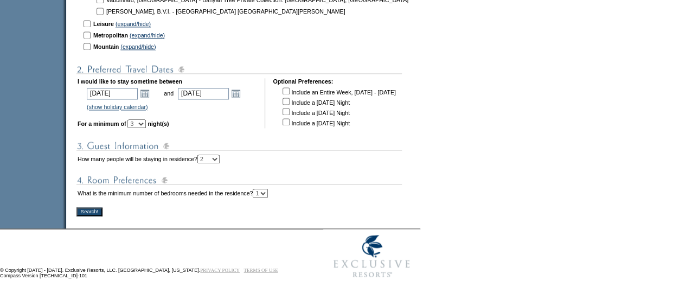 This screenshot has height=299, width=686. What do you see at coordinates (149, 159) in the screenshot?
I see `td: How many people will be staying in residence?` at bounding box center [149, 159].